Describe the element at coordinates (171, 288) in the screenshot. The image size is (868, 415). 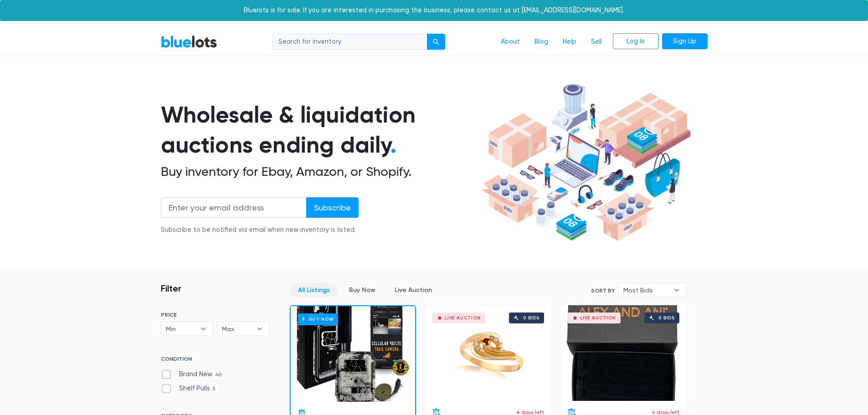
I see `h3: Filter` at that location.